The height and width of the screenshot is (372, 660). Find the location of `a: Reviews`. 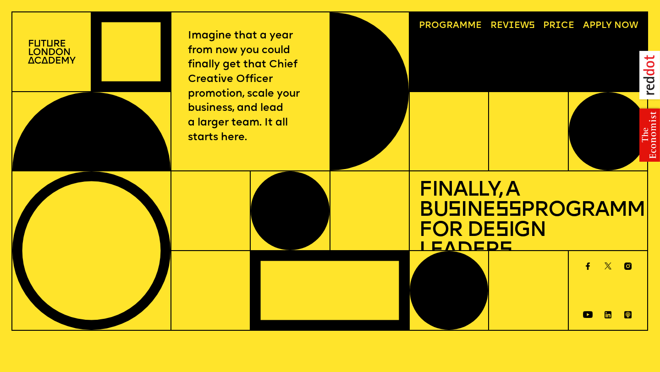

a: Reviews is located at coordinates (513, 26).